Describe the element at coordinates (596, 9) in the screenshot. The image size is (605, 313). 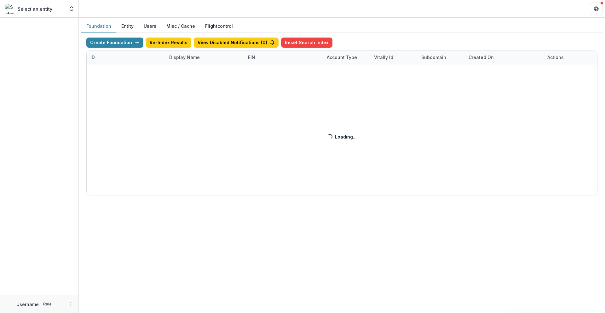
I see `button: Get Help` at that location.